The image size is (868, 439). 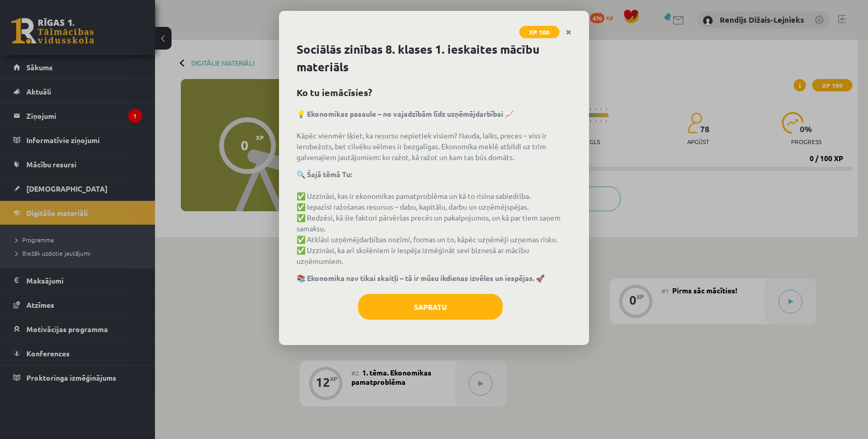 What do you see at coordinates (324, 174) in the screenshot?
I see `strong: 🔍 Šajā tēmā Tu:` at bounding box center [324, 174].